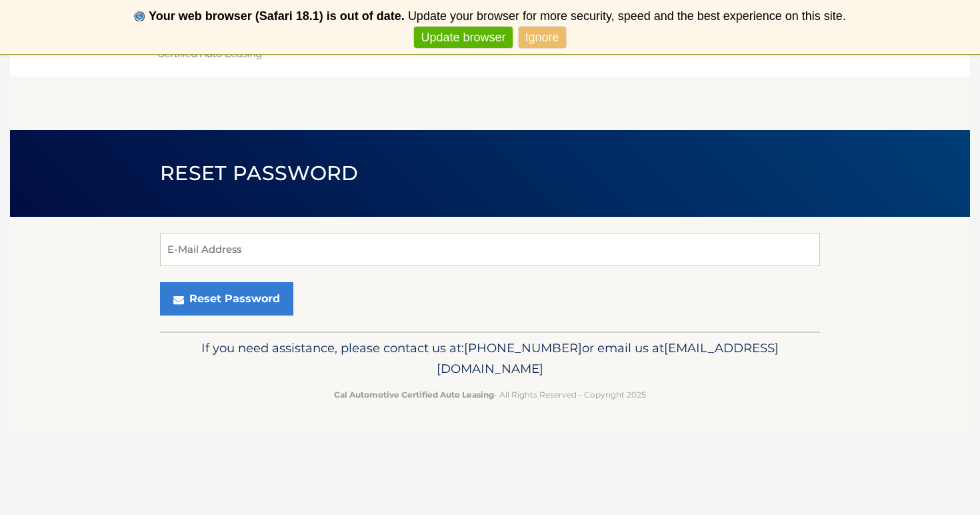 The width and height of the screenshot is (980, 515). Describe the element at coordinates (490, 250) in the screenshot. I see `input: E-Mail Address` at that location.